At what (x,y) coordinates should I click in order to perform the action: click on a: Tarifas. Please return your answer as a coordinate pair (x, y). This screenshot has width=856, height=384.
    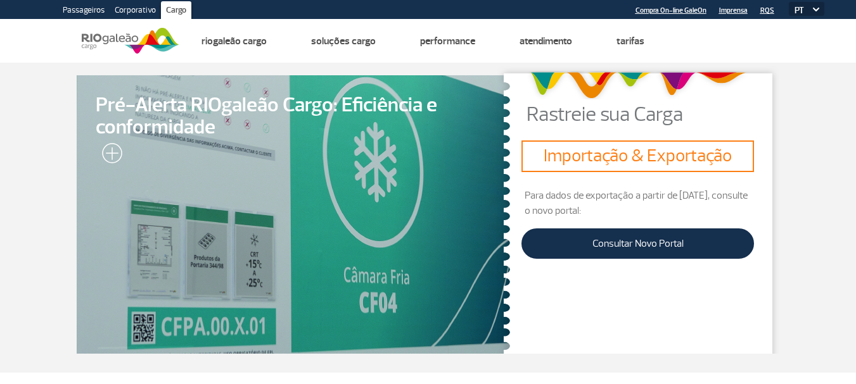
    Looking at the image, I should click on (630, 41).